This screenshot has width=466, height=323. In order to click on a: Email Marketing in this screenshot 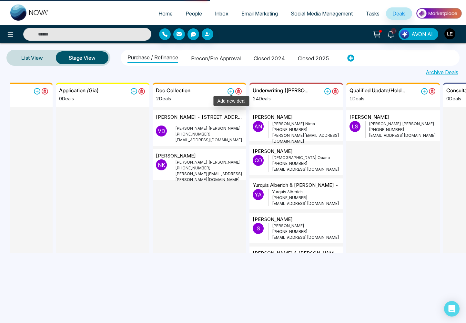, I will do `click(259, 14)`.